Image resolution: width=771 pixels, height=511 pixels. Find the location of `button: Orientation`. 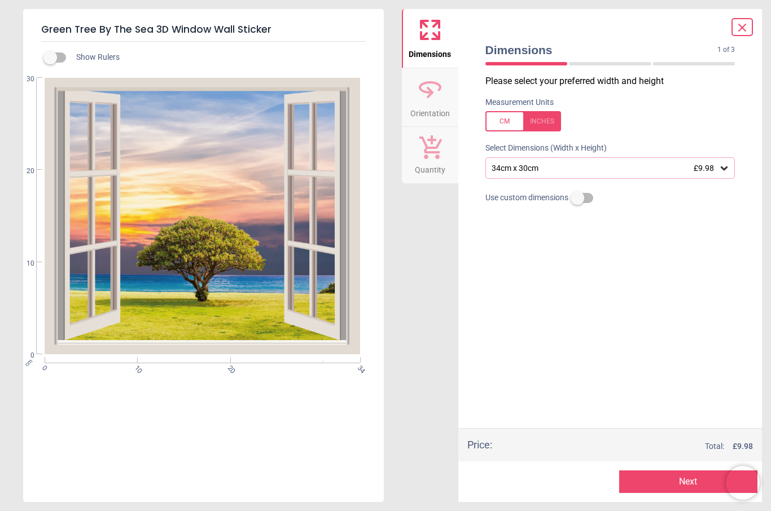

button: Orientation is located at coordinates (430, 98).